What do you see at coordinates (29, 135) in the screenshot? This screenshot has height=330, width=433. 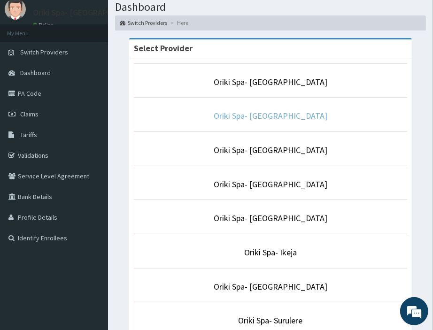 I see `span: Tariffs` at bounding box center [29, 135].